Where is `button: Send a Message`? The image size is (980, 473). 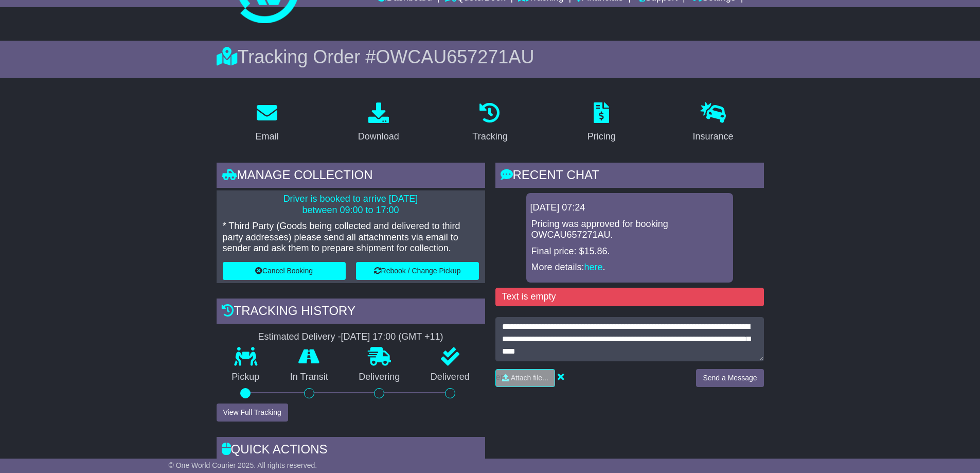 button: Send a Message is located at coordinates (730, 378).